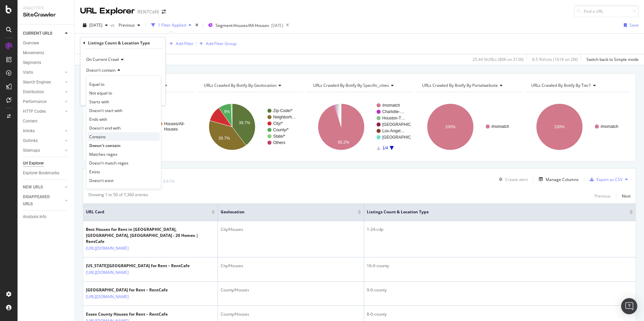 The height and width of the screenshot is (321, 644). Describe the element at coordinates (185, 43) in the screenshot. I see `div: Add Filter` at that location.